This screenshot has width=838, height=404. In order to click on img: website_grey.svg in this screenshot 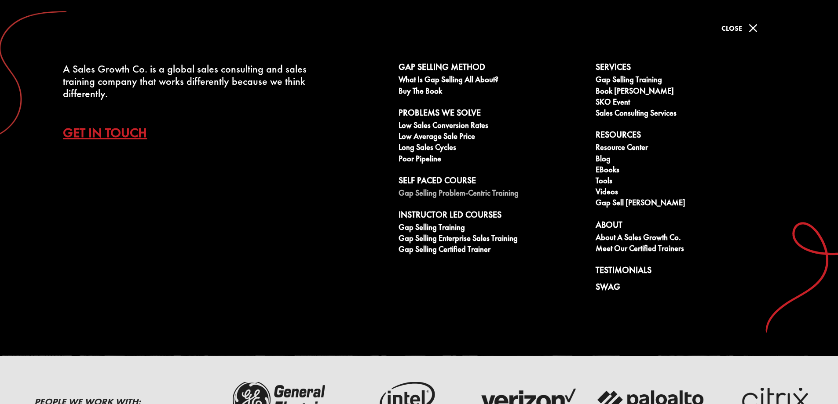, I will do `click(18, 26)`.